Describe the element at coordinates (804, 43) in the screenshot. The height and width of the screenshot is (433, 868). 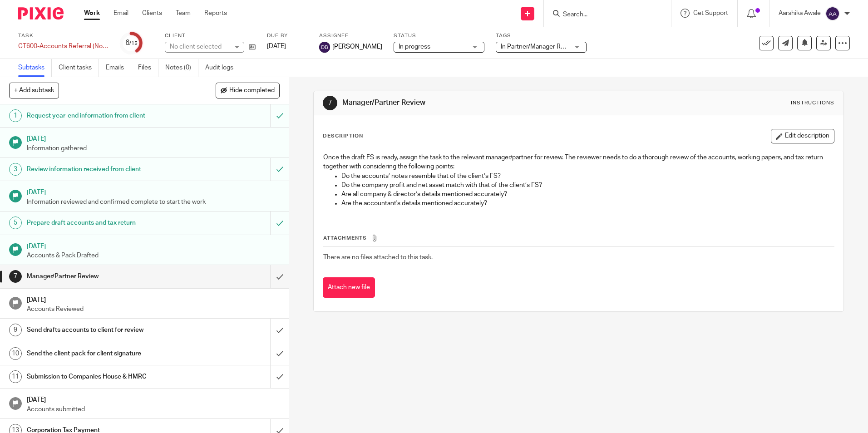
I see `button: Snooze task` at that location.